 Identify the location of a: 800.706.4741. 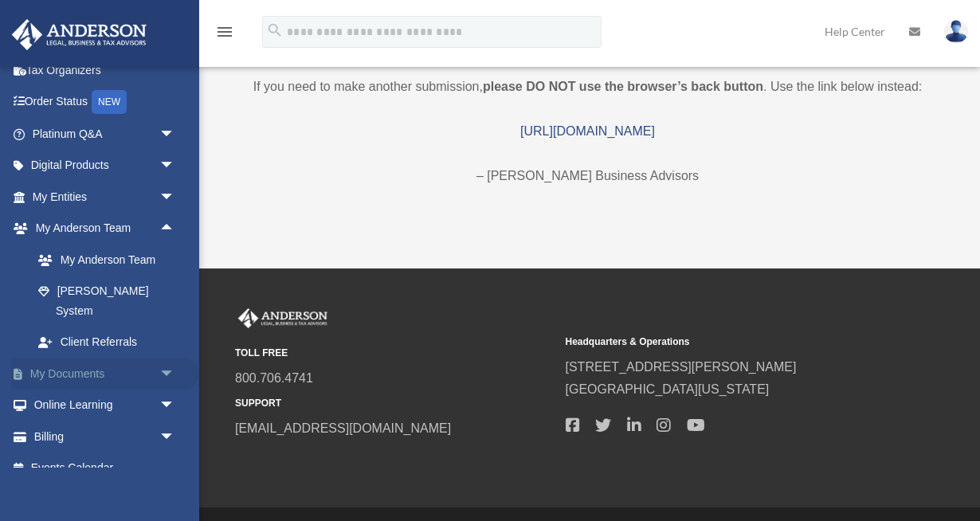
(275, 378).